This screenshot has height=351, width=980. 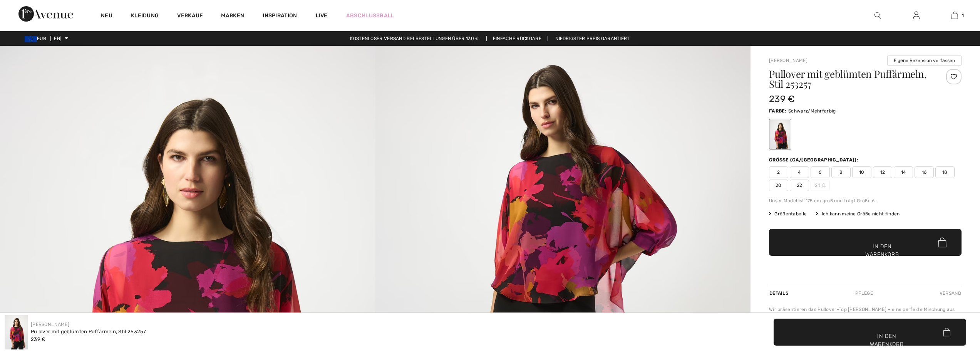 I want to click on font: 24, so click(x=817, y=185).